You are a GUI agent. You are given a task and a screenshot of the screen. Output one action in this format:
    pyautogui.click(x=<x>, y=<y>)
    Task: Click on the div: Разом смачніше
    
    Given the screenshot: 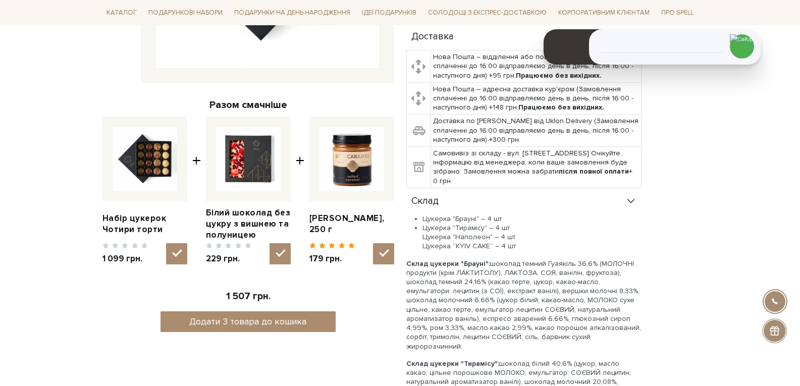 What is the action you would take?
    pyautogui.click(x=248, y=105)
    